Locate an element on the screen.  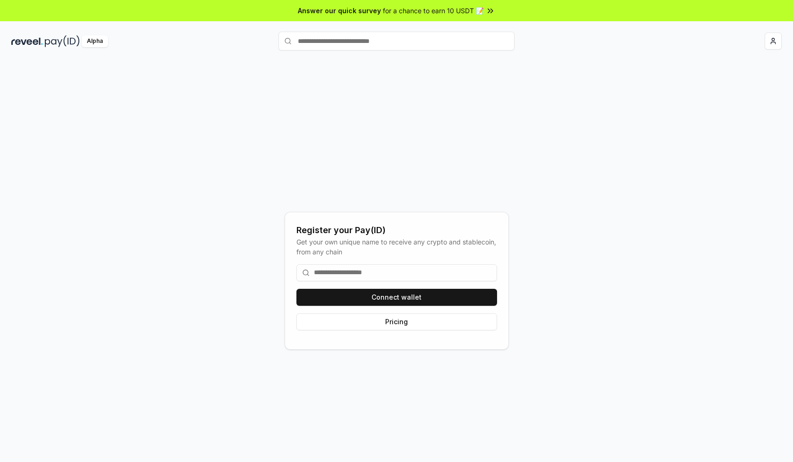
div: Alpha is located at coordinates (95, 41).